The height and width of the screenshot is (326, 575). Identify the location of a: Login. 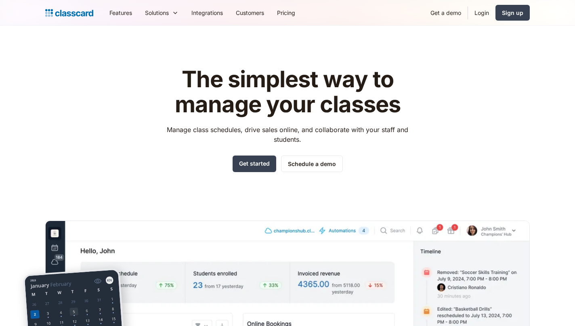
(482, 13).